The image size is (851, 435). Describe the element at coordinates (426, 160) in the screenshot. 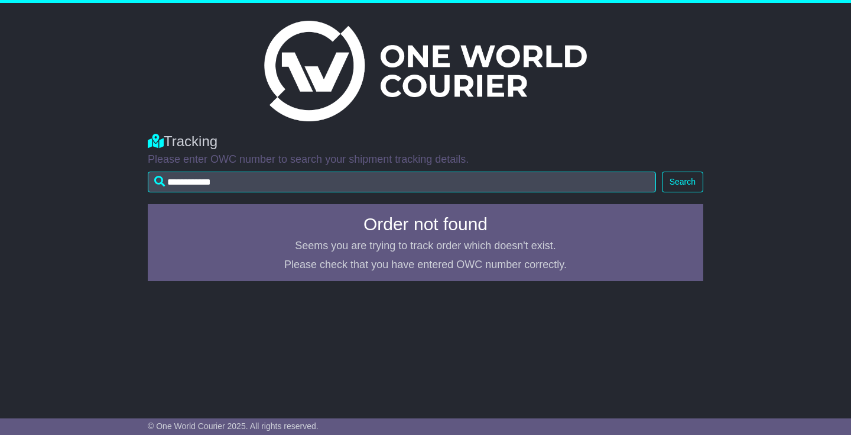

I see `p: Please enter OWC number to search your shipment tracking details.` at that location.